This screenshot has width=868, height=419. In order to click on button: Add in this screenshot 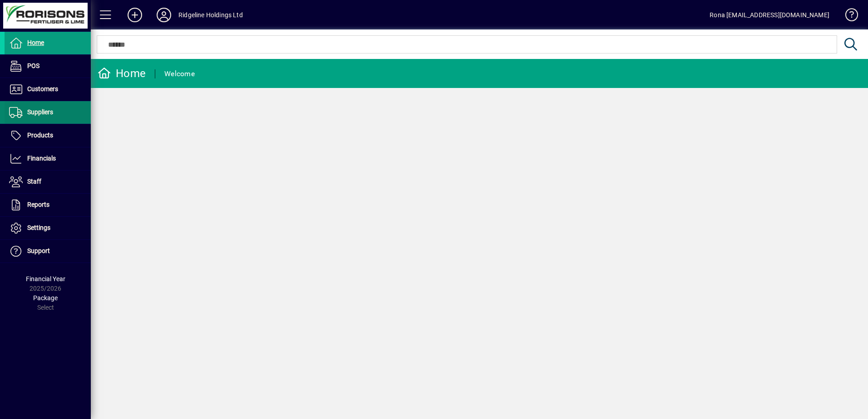, I will do `click(135, 15)`.